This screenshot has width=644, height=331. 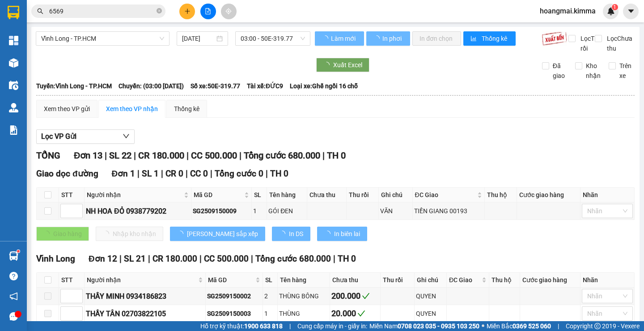 I want to click on div: 200.000, so click(x=355, y=296).